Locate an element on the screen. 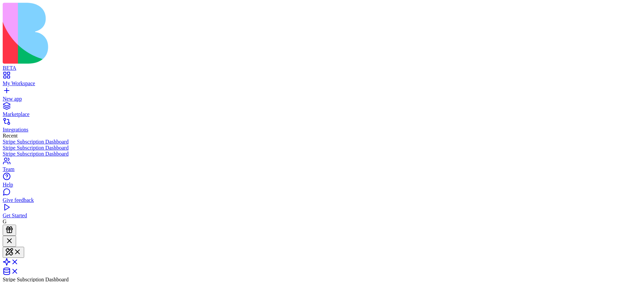 The height and width of the screenshot is (282, 644). a: Get Started is located at coordinates (322, 213).